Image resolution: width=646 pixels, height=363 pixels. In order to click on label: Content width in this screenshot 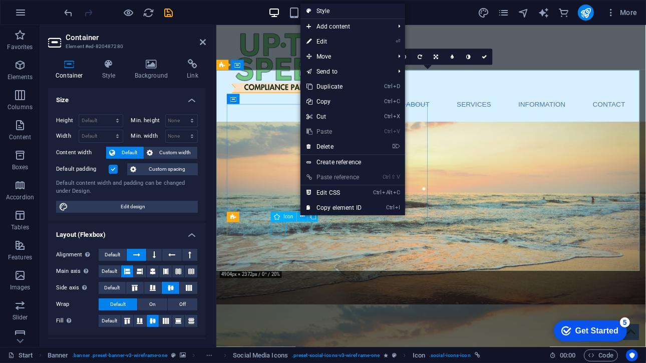, I will do `click(81, 153)`.